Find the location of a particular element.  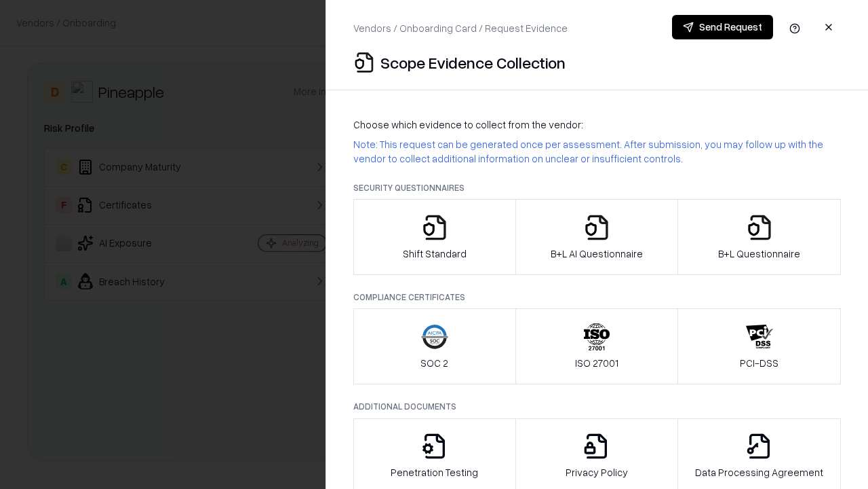

p: PCI-DSS is located at coordinates (759, 363).